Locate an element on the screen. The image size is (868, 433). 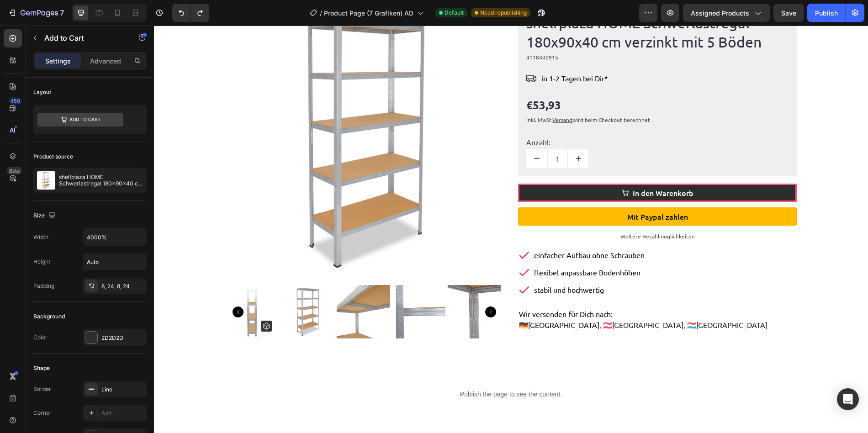
button: In den Warenkorb is located at coordinates (503, 167).